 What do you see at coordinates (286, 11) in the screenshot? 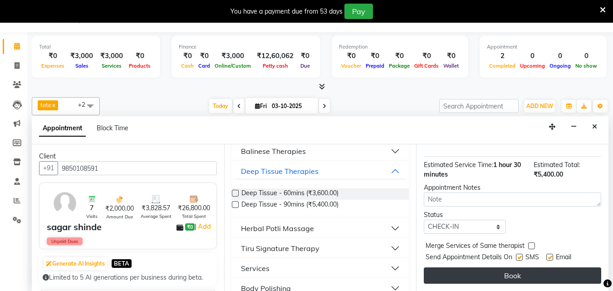
I see `div: You have a payment due from 53 days` at bounding box center [286, 11].